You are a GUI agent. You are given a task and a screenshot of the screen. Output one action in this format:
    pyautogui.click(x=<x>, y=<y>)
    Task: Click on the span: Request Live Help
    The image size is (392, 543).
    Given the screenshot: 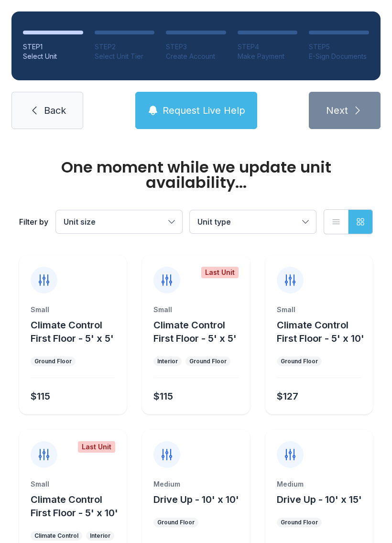 What is the action you would take?
    pyautogui.click(x=203, y=110)
    